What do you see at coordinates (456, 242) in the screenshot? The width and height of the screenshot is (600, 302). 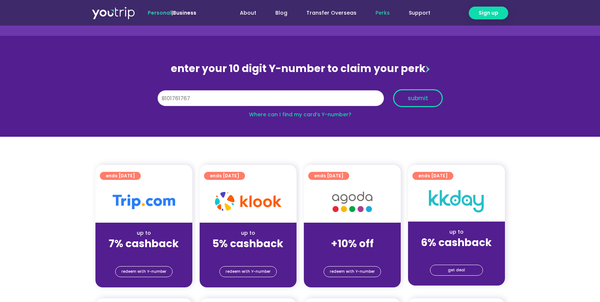 I see `strong: 6% cashback` at bounding box center [456, 242].